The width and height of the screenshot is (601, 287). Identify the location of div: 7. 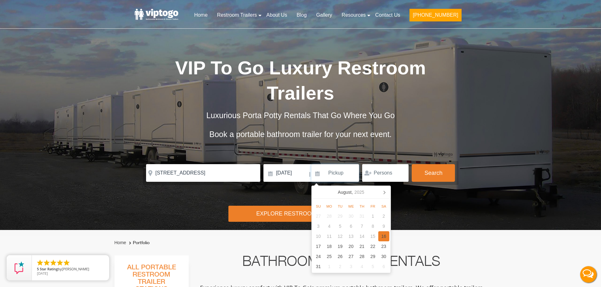
(362, 226).